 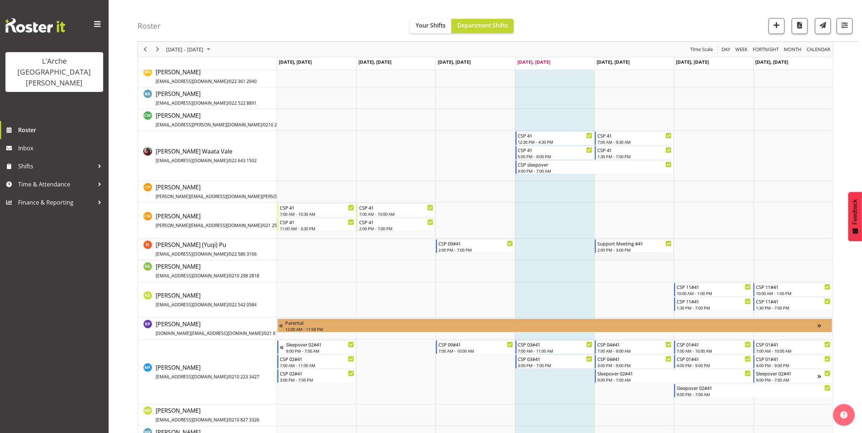 I want to click on span: 0210 258 6795, so click(x=278, y=125).